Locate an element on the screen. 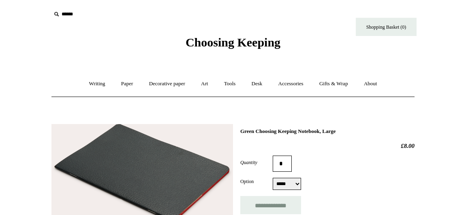 This screenshot has width=466, height=215. a: Choosing Keeping is located at coordinates (233, 45).